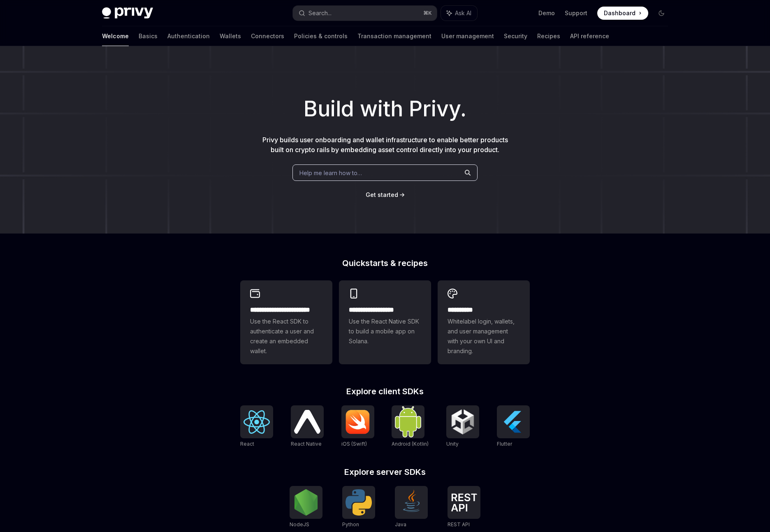 Image resolution: width=770 pixels, height=532 pixels. What do you see at coordinates (381, 195) in the screenshot?
I see `a: Get started` at bounding box center [381, 195].